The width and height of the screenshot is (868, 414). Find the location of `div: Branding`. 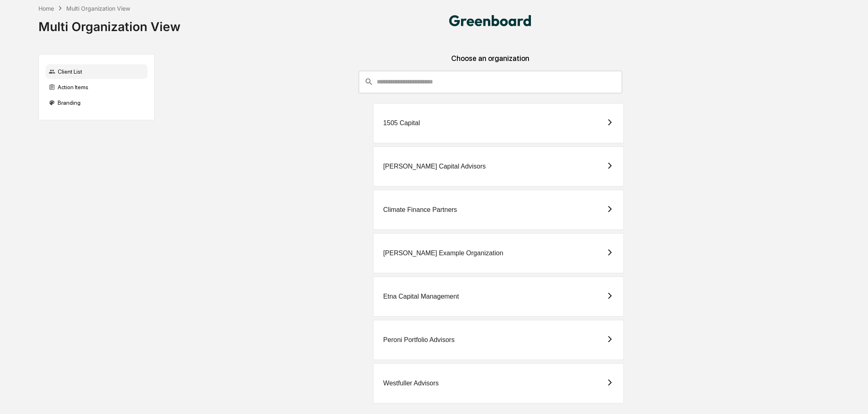

div: Branding is located at coordinates (97, 103).